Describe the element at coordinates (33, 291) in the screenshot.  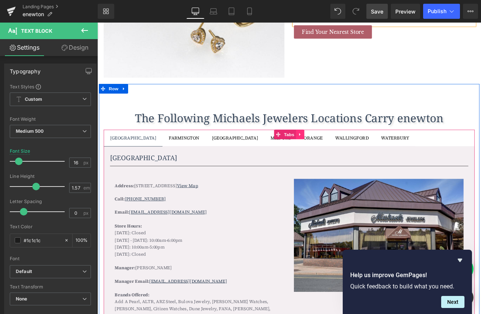
I see `b: Manager:` at that location.